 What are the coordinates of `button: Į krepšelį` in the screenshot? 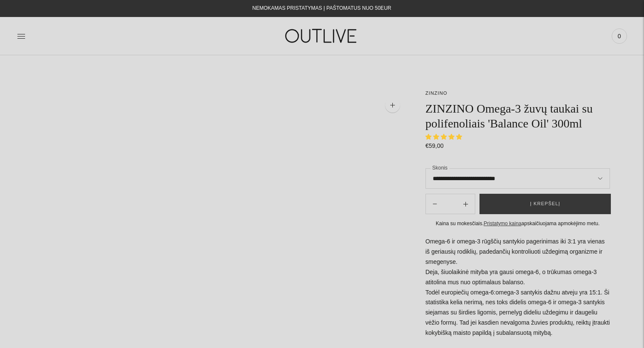 It's located at (545, 204).